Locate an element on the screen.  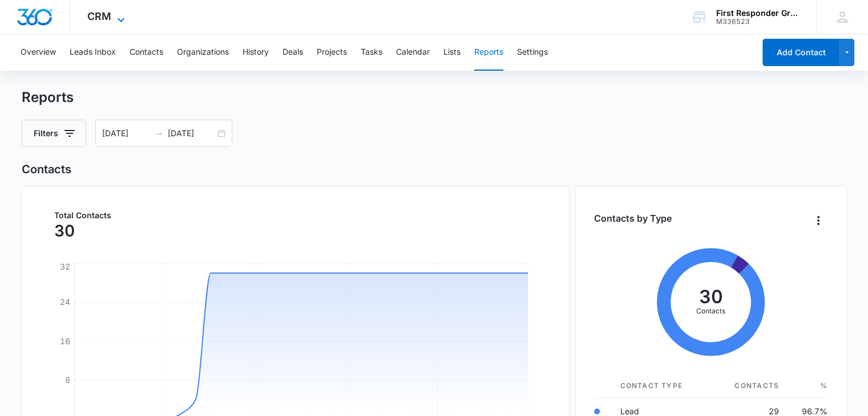
button: History is located at coordinates (256, 52).